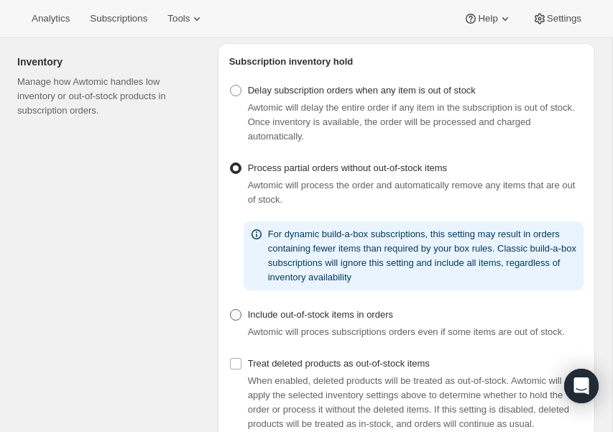  I want to click on span: Awtomic will process the order and automatically remove any items that are out of stock., so click(412, 192).